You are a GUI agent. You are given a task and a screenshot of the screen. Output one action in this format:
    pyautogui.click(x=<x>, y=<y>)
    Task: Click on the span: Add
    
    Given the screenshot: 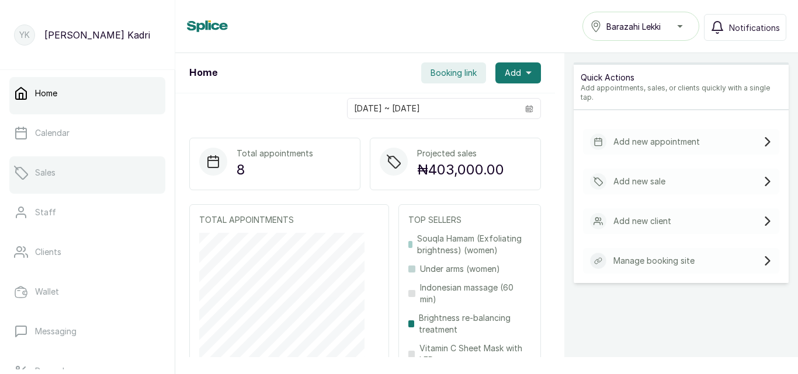 What is the action you would take?
    pyautogui.click(x=513, y=73)
    